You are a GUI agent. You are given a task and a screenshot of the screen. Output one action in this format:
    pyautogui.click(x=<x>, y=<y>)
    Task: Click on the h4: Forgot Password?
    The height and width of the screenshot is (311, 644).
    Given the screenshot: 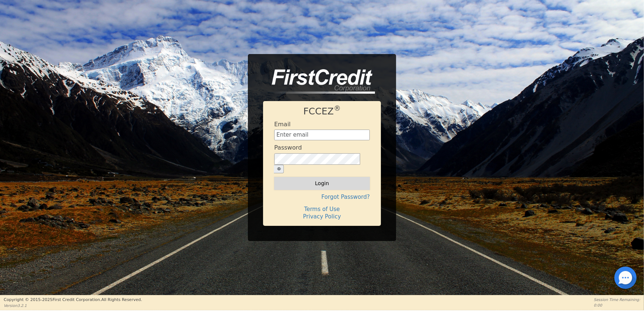 What is the action you would take?
    pyautogui.click(x=322, y=197)
    